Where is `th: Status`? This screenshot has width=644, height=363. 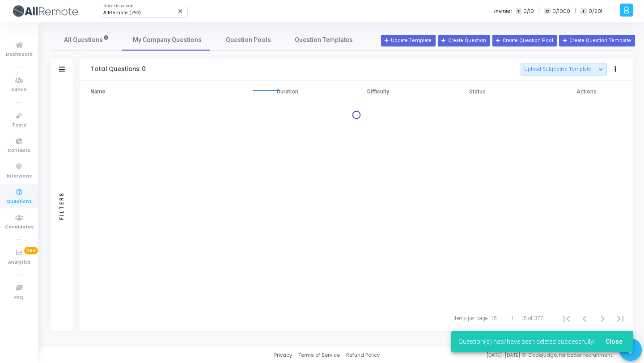
th: Status is located at coordinates (477, 92).